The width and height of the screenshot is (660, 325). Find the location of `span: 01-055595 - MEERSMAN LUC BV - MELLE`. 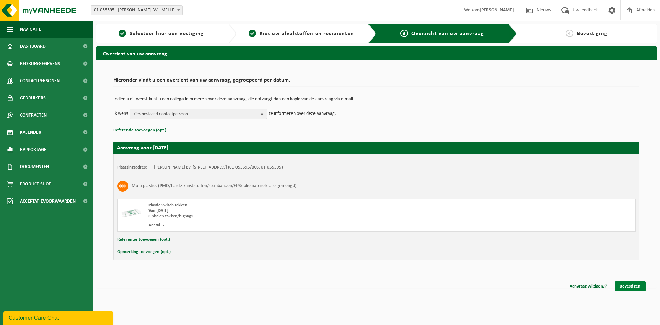

span: 01-055595 - MEERSMAN LUC BV - MELLE is located at coordinates (137, 10).